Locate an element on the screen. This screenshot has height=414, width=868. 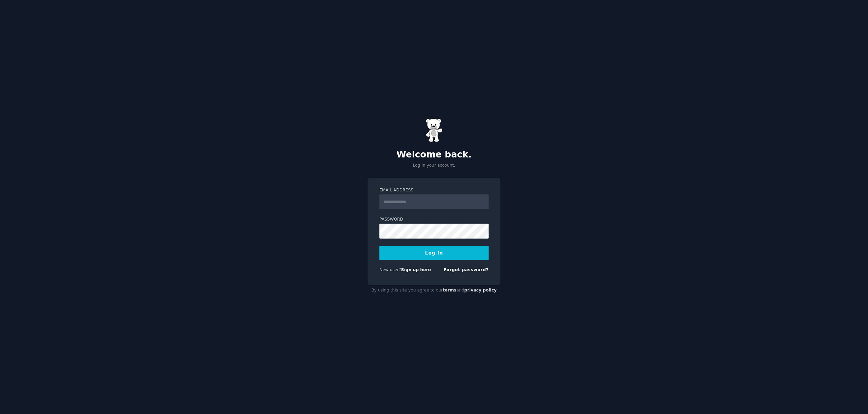
label: Email Address is located at coordinates (434, 190).